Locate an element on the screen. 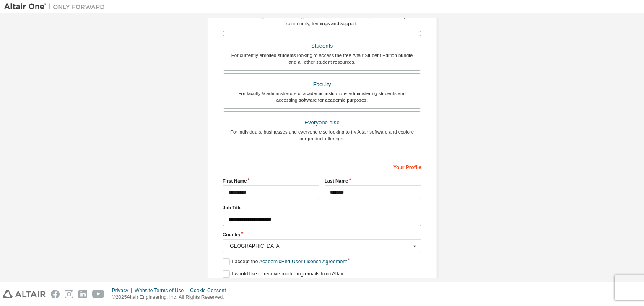 The image size is (644, 306). div: Students is located at coordinates (322, 46).